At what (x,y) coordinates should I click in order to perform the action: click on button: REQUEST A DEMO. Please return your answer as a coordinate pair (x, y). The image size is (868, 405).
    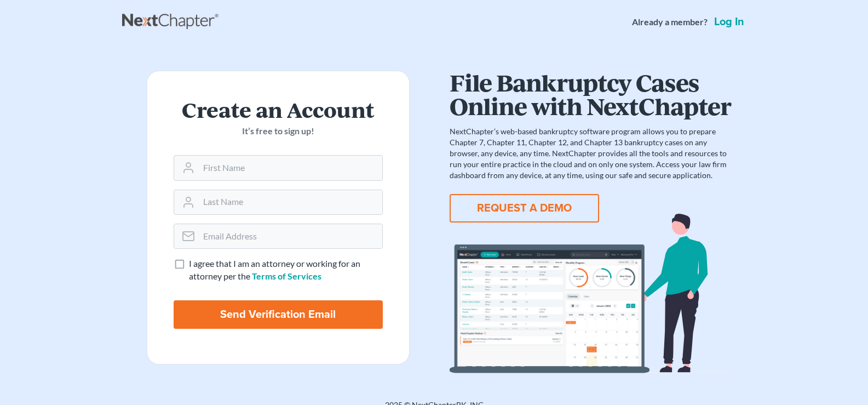
    Looking at the image, I should click on (524, 208).